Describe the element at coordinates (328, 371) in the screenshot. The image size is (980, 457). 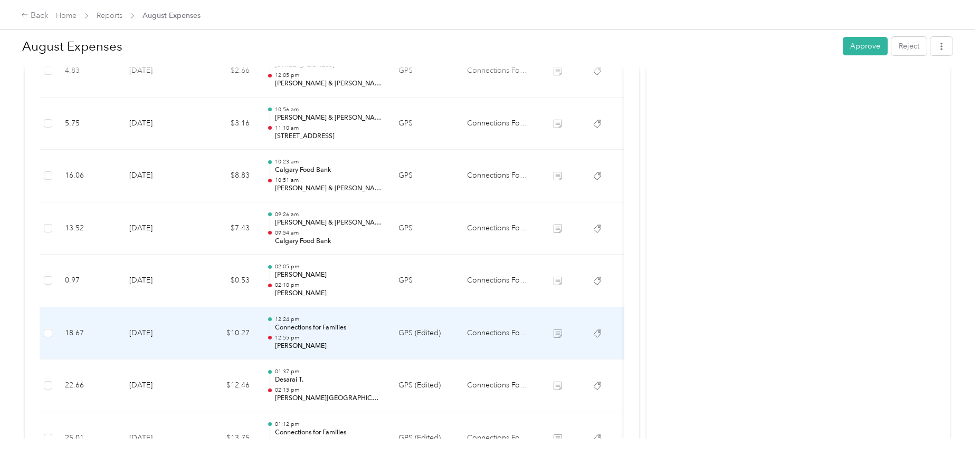
I see `p: 01:37 pm` at that location.